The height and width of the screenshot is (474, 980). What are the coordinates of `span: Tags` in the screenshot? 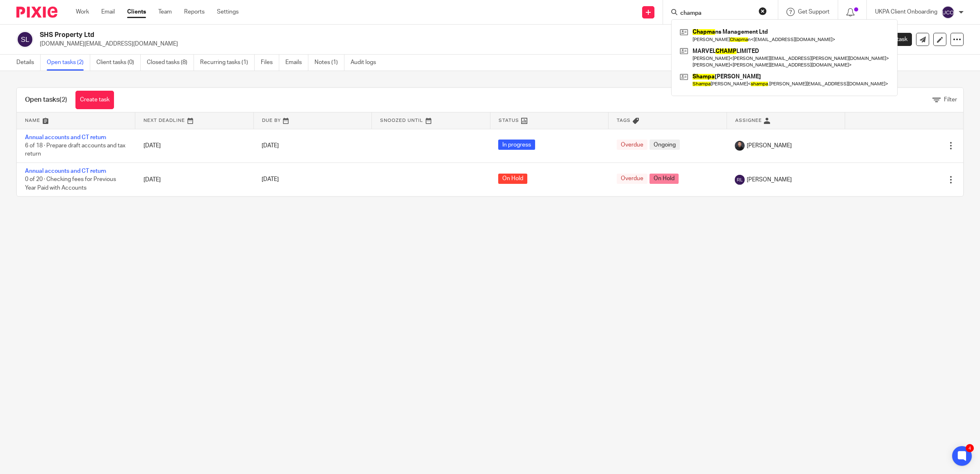 It's located at (623, 120).